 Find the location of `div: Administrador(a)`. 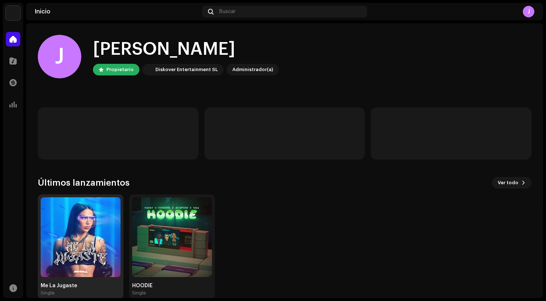

div: Administrador(a) is located at coordinates (253, 70).